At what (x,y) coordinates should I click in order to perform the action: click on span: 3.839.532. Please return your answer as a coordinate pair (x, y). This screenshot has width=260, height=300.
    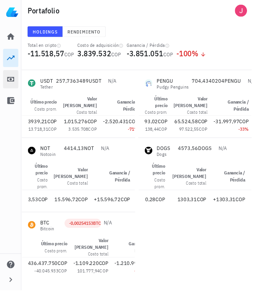
    Looking at the image, I should click on (97, 55).